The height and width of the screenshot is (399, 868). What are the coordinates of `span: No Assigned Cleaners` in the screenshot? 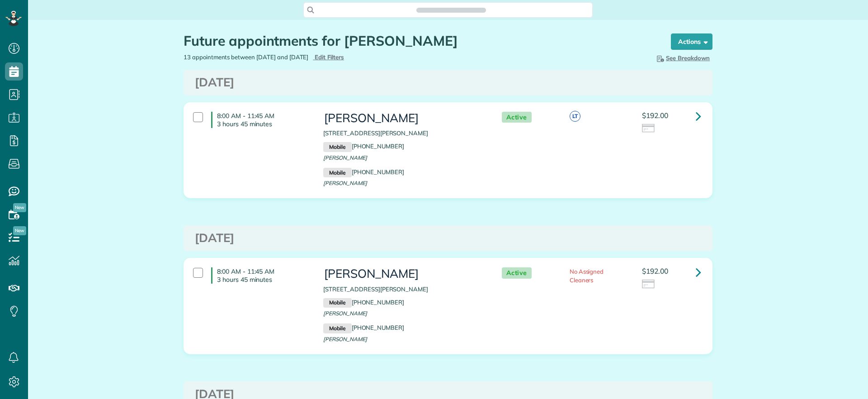 It's located at (587, 276).